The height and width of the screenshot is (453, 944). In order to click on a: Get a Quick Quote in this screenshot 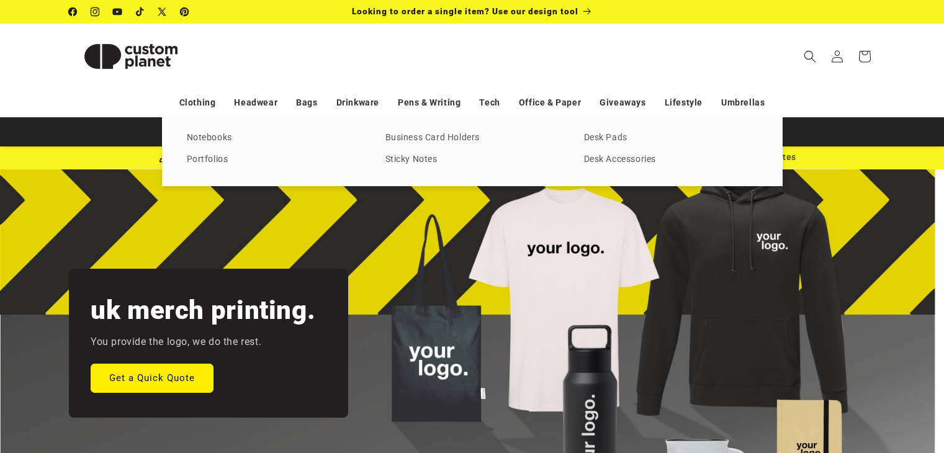, I will do `click(152, 378)`.